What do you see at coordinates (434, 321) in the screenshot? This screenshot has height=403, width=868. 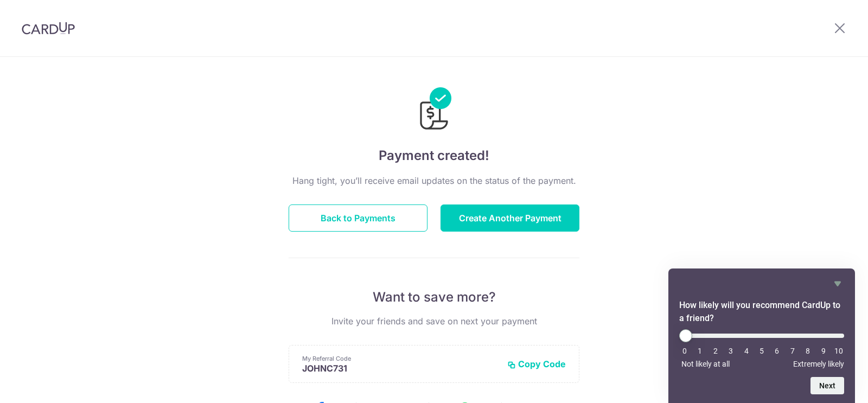 I see `p: Invite your friends and save on next your payment` at bounding box center [434, 321].